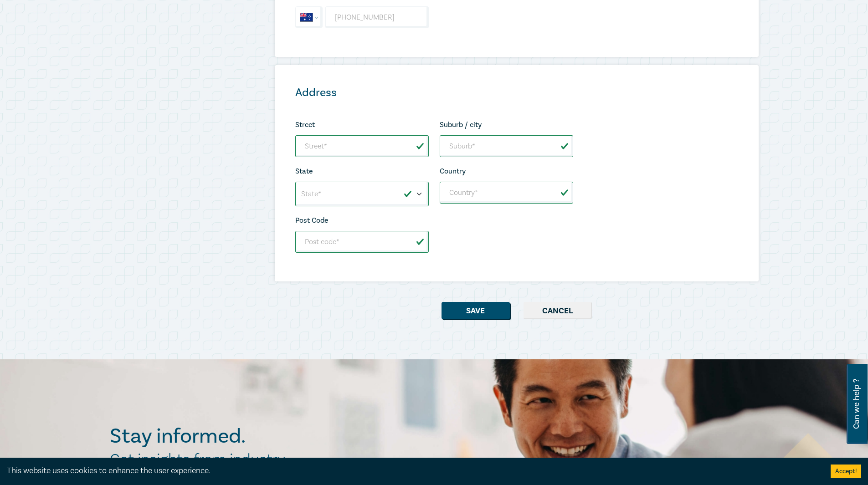  What do you see at coordinates (452, 171) in the screenshot?
I see `label: Country` at bounding box center [452, 171].